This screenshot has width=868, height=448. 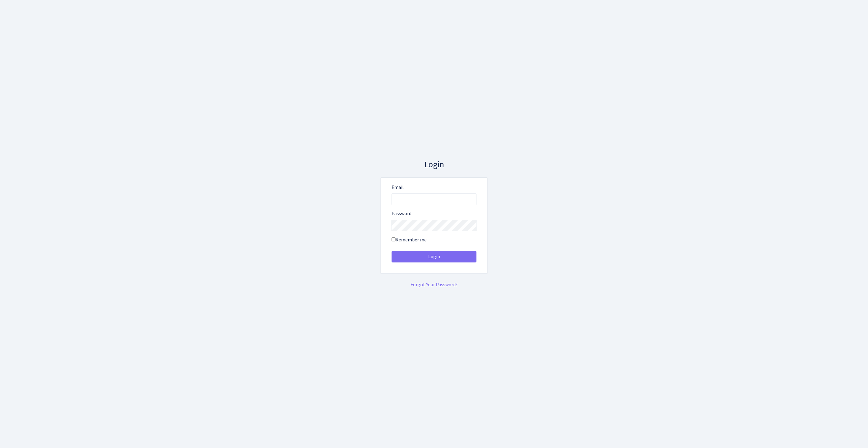 I want to click on label: Password, so click(x=401, y=213).